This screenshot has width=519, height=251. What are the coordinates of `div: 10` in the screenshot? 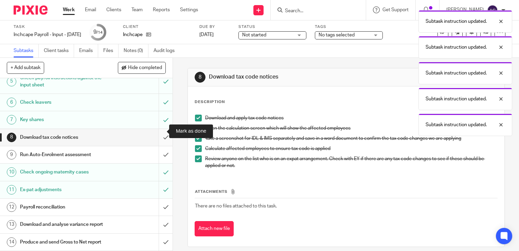 It's located at (12, 172).